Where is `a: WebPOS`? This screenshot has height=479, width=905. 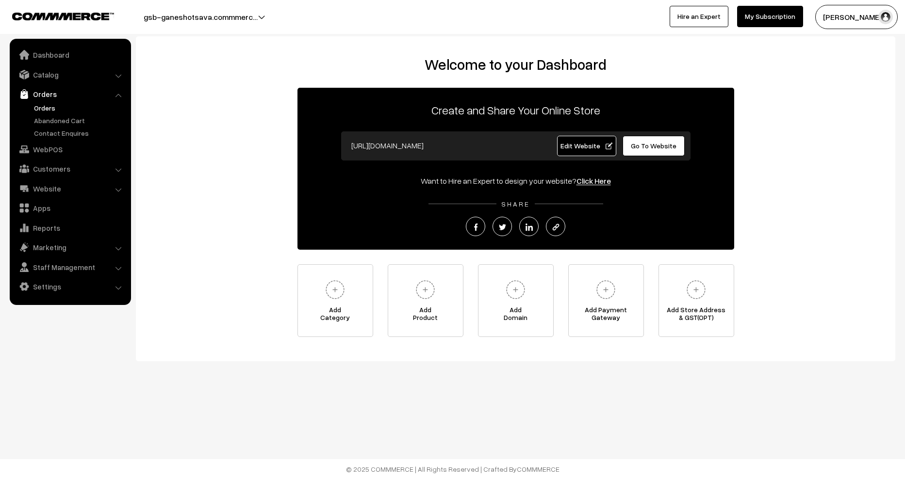
a: WebPOS is located at coordinates (70, 149).